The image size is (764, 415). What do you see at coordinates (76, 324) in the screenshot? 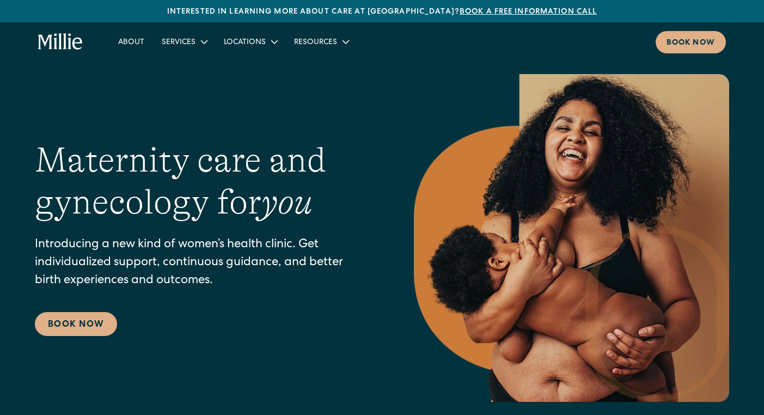
I see `a: Book Now` at bounding box center [76, 324].